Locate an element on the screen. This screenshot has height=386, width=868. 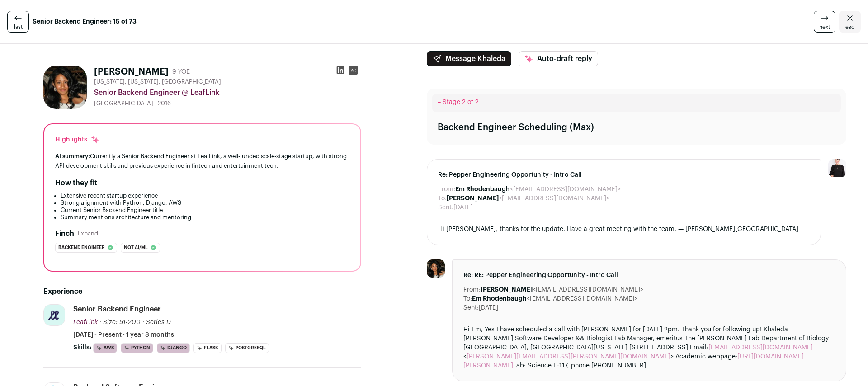
li: PostgreSQL is located at coordinates (247, 349).